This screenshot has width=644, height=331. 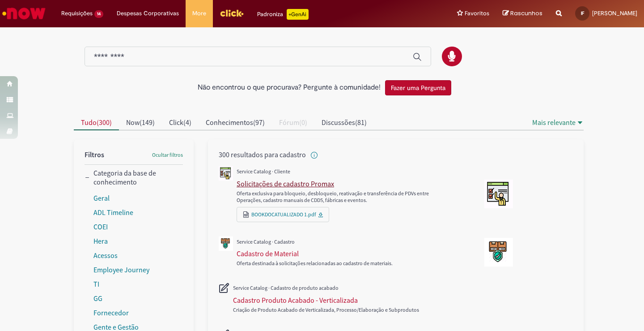 What do you see at coordinates (199, 13) in the screenshot?
I see `span: More` at bounding box center [199, 13].